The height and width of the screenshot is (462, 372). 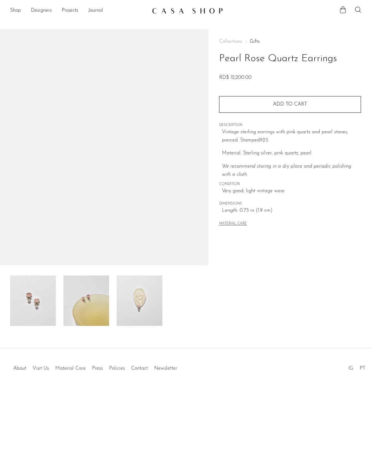 I want to click on span: CONDITION, so click(x=290, y=184).